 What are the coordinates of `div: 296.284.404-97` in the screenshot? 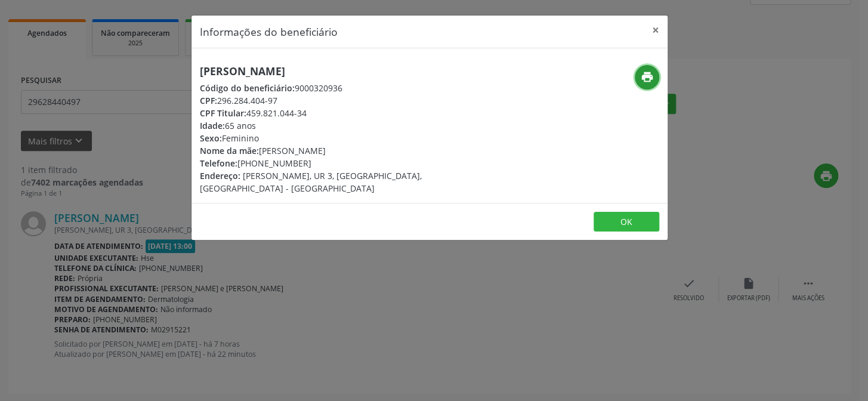 It's located at (350, 100).